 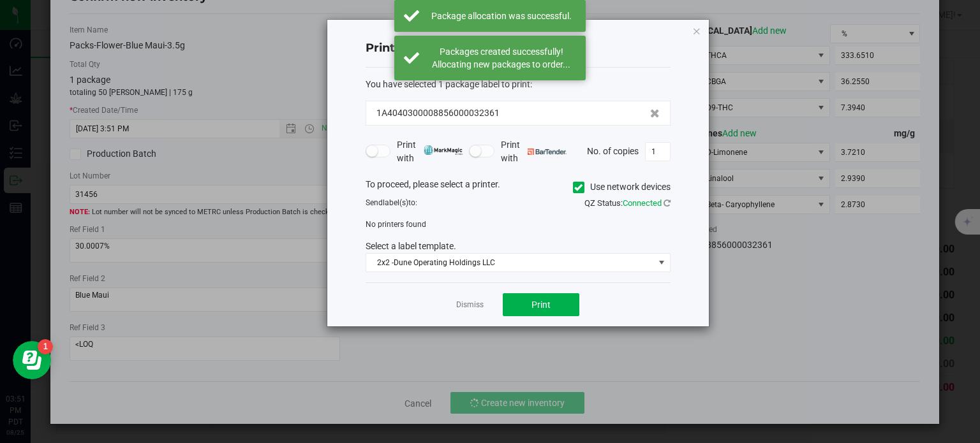 I want to click on span: QZ Status:, so click(x=627, y=203).